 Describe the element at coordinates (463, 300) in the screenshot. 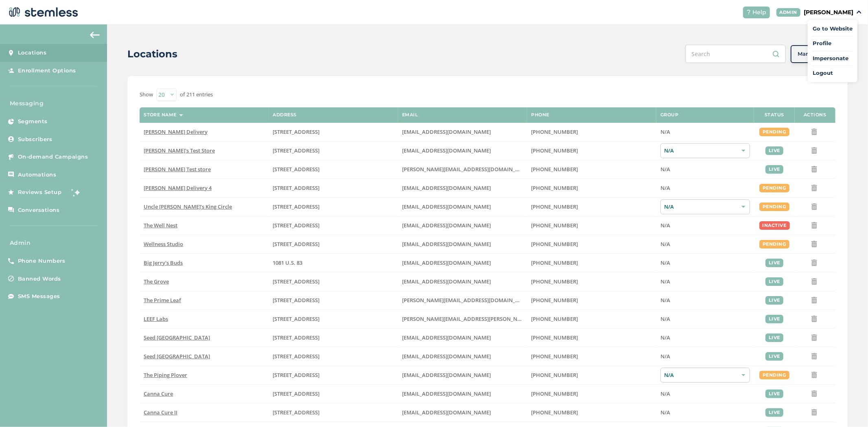

I see `label: john@theprimeleaf.com` at that location.